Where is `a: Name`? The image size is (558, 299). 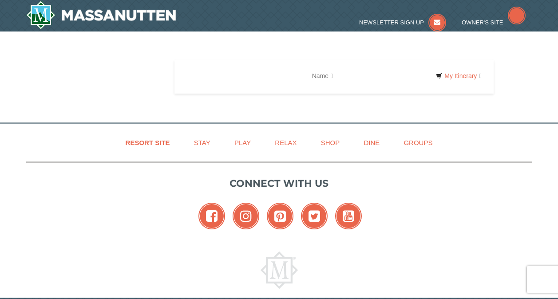 a: Name is located at coordinates (322, 76).